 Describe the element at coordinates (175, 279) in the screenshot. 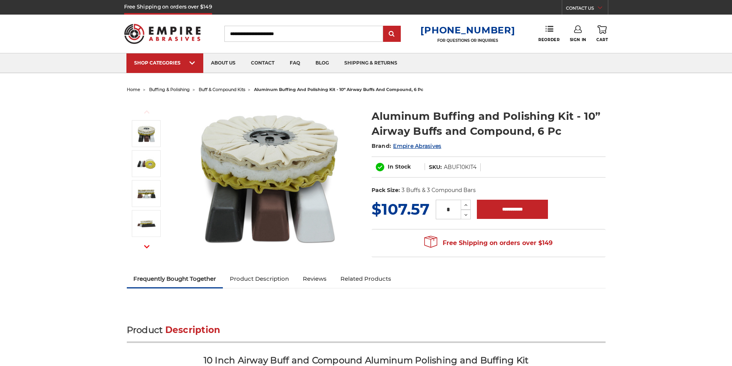

I see `a: Frequently Bought Together` at that location.